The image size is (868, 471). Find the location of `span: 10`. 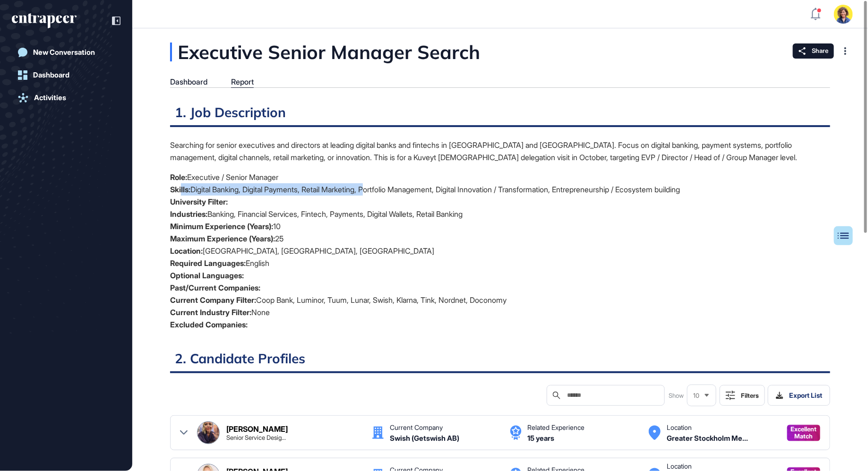

span: 10 is located at coordinates (696, 395).